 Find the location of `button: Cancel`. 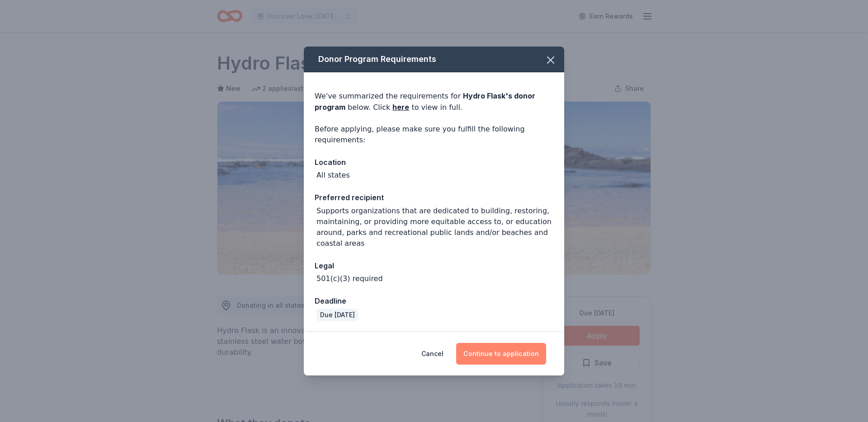

button: Cancel is located at coordinates (432, 354).